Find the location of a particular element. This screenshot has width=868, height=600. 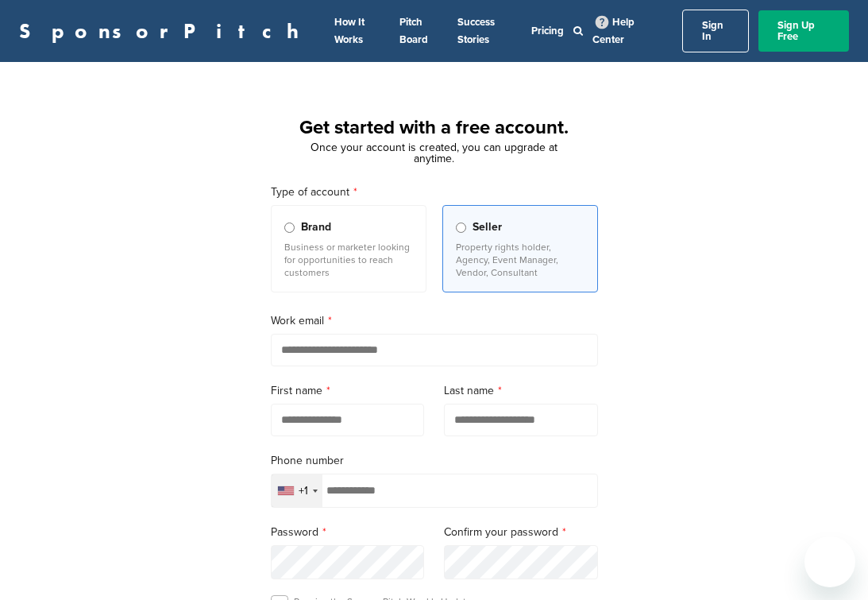

span: Seller is located at coordinates (487, 227).